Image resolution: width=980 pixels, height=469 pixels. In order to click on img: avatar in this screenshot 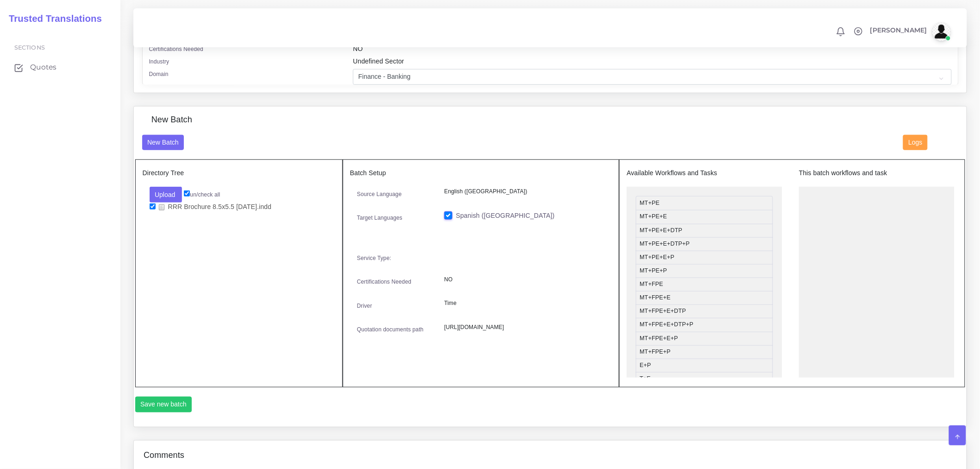, I will do `click(942, 32)`.